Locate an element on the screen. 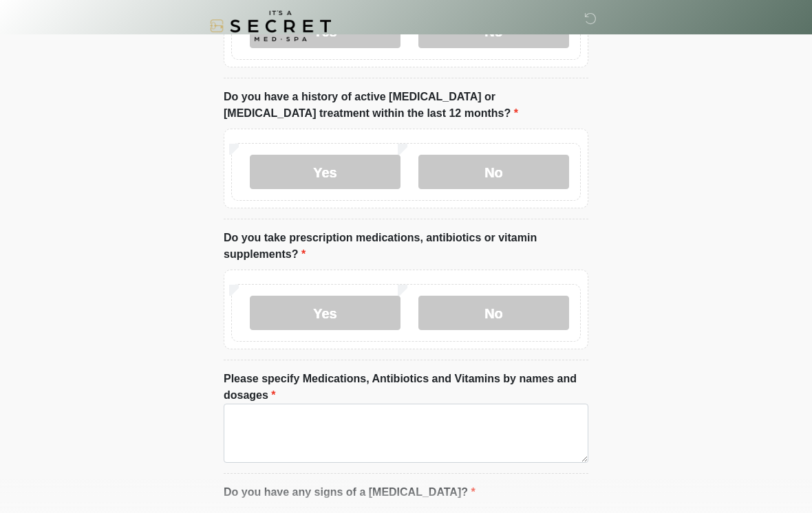 Image resolution: width=812 pixels, height=513 pixels. label: Do you take prescription medications, antibiotics or vitamin supplements? is located at coordinates (406, 246).